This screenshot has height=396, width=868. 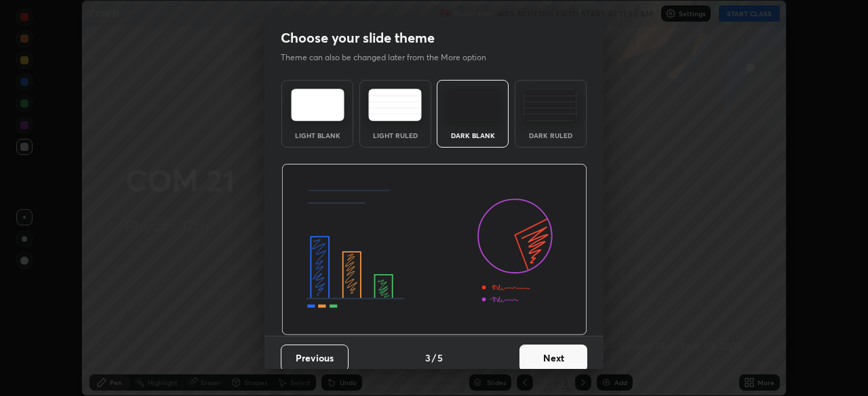 What do you see at coordinates (553, 359) in the screenshot?
I see `button: Next` at bounding box center [553, 359].